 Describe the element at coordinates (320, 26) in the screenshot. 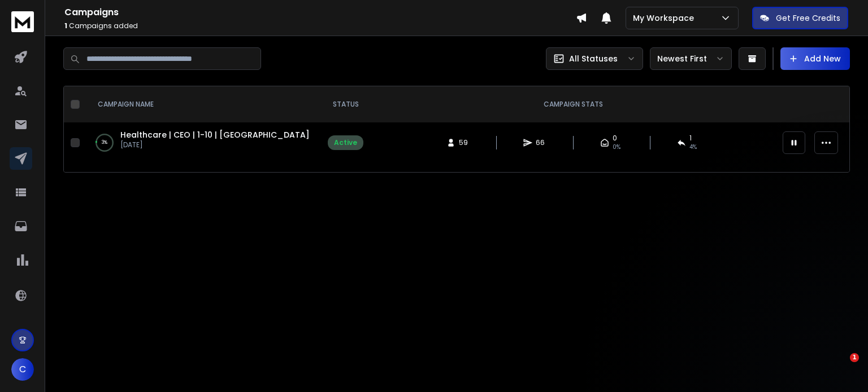

I see `p: Campaigns added` at that location.